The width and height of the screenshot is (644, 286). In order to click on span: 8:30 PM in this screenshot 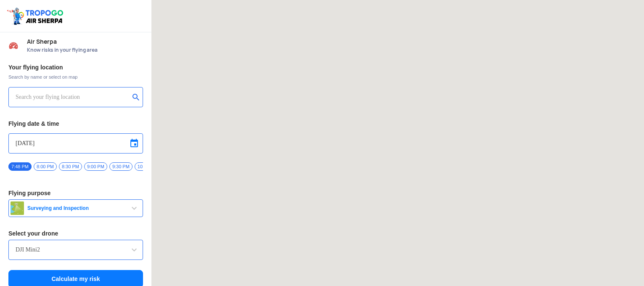, I will do `click(70, 167)`.